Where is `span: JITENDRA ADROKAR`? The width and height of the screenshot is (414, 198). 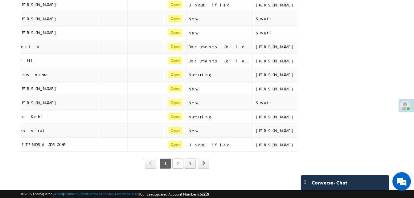
span: JITENDRA ADROKAR is located at coordinates (43, 144).